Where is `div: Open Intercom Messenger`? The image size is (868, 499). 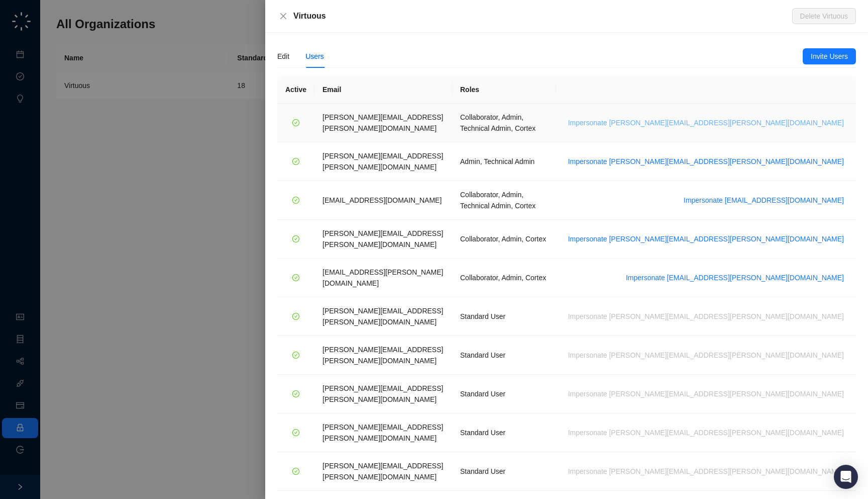
div: Open Intercom Messenger is located at coordinates (846, 477).